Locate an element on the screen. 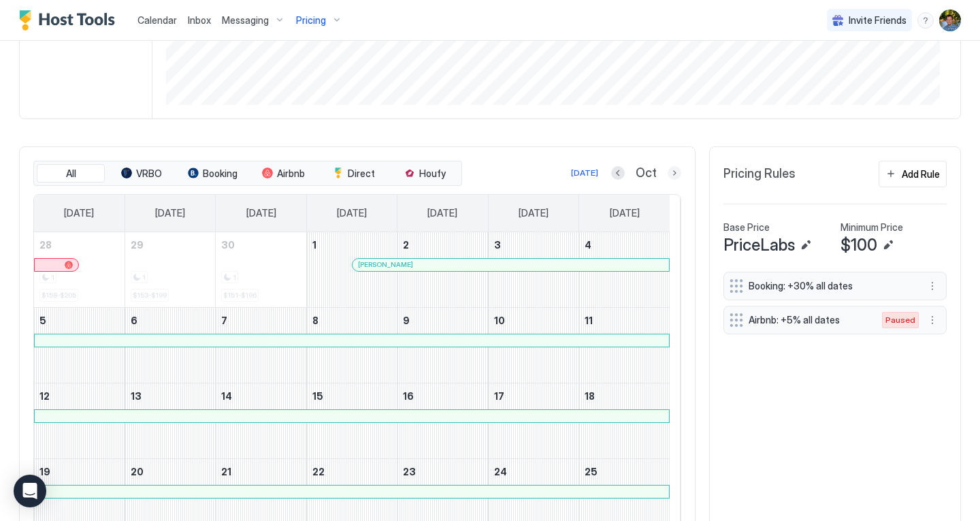 This screenshot has width=980, height=521. span: Messaging is located at coordinates (245, 21).